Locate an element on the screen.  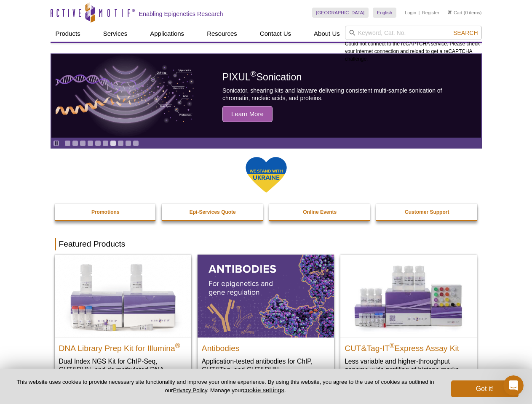
span: PIXUL Sonication is located at coordinates (262, 77).